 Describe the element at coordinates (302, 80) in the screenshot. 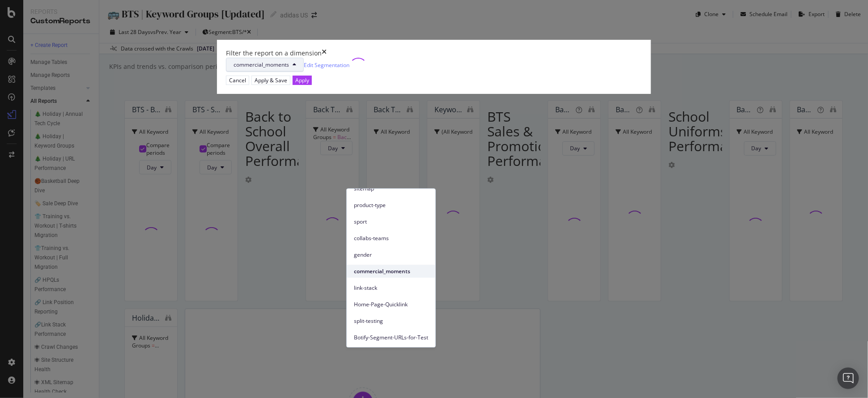

I see `div: Apply` at that location.